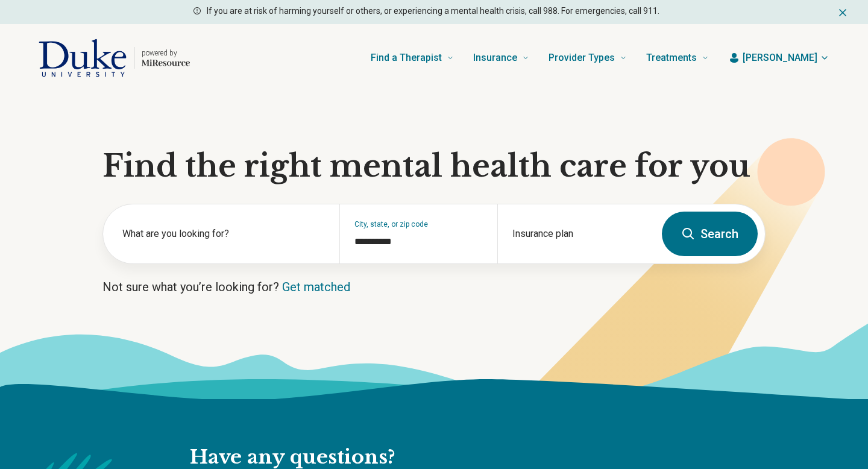 Image resolution: width=868 pixels, height=469 pixels. Describe the element at coordinates (843, 12) in the screenshot. I see `button: Dismiss` at that location.